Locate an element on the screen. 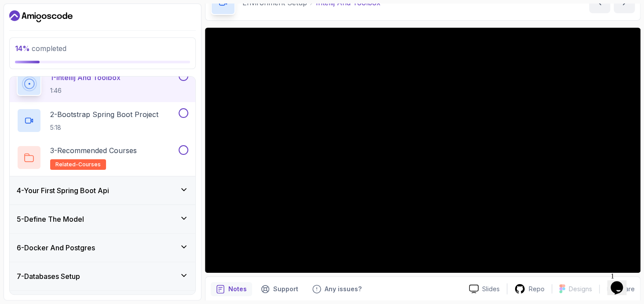  p: Notes is located at coordinates (237, 289).